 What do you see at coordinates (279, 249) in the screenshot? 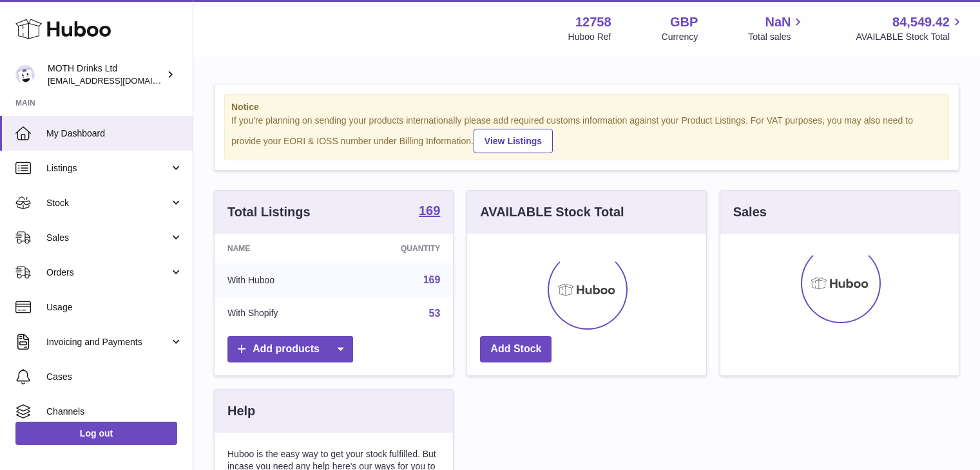
I see `th: Name` at bounding box center [279, 249].